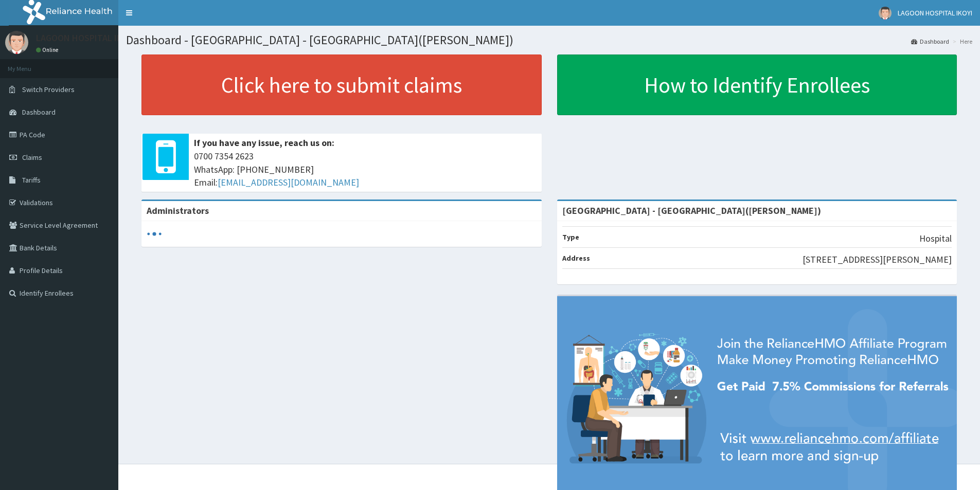 Image resolution: width=980 pixels, height=490 pixels. Describe the element at coordinates (48, 50) in the screenshot. I see `a: Online` at that location.